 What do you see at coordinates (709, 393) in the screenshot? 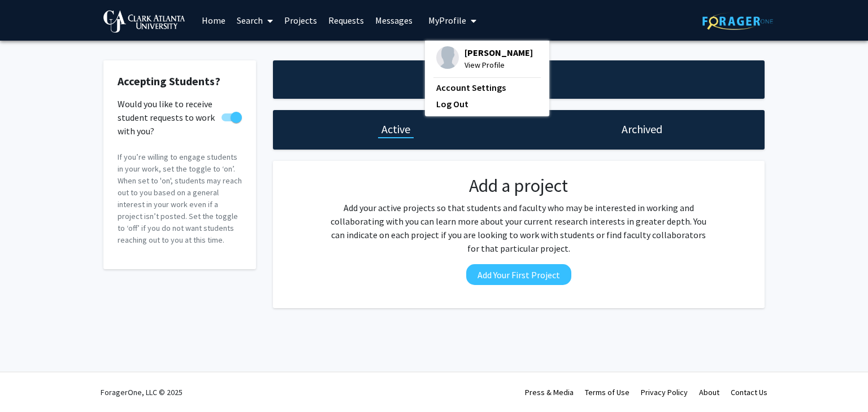
I see `a: About` at bounding box center [709, 393].